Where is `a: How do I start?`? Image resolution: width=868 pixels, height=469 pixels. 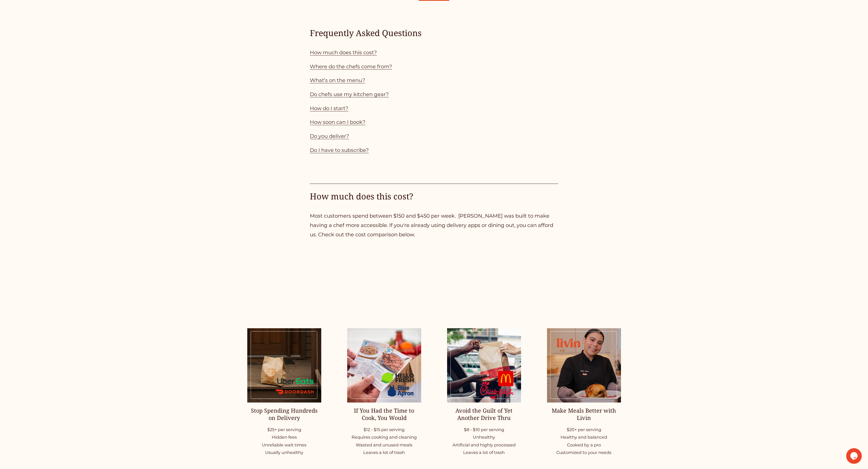
a: How do I start? is located at coordinates (329, 108).